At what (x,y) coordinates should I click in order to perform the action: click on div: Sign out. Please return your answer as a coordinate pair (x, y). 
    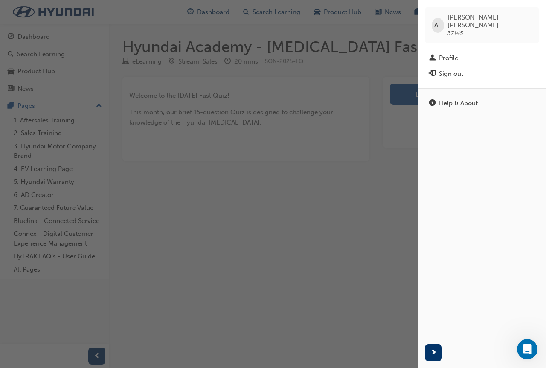
    Looking at the image, I should click on (451, 74).